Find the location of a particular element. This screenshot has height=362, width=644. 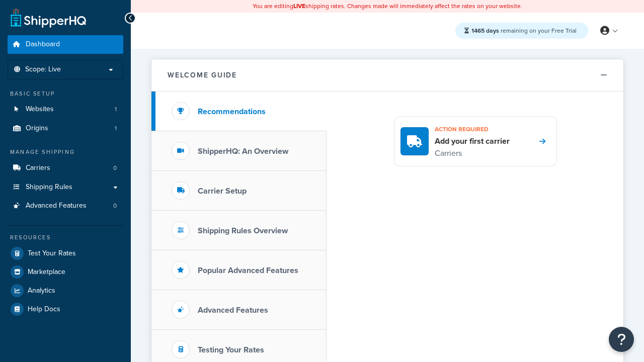

a: Websites1 is located at coordinates (65, 109).